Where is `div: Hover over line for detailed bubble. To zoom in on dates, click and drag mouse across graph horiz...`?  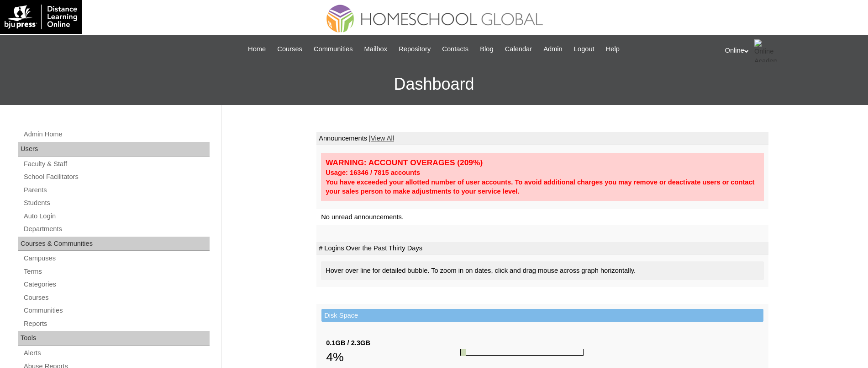 div: Hover over line for detailed bubble. To zoom in on dates, click and drag mouse across graph horiz... is located at coordinates (542, 270).